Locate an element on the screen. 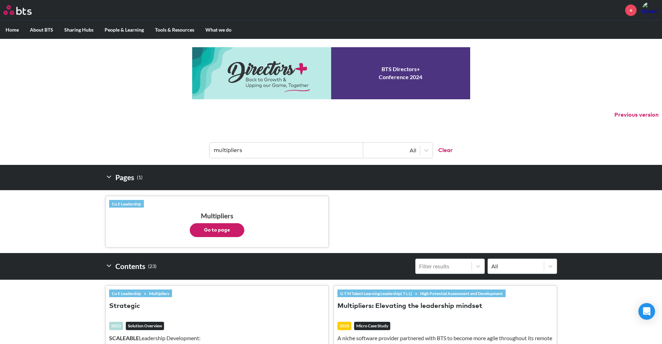 The image size is (662, 344). em: Solution Overview is located at coordinates (145, 326).